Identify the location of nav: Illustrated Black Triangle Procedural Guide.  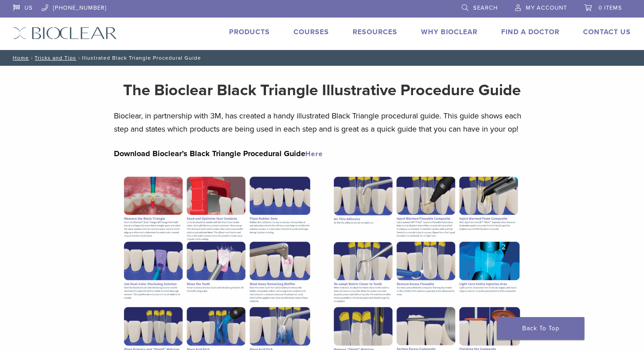
(322, 58).